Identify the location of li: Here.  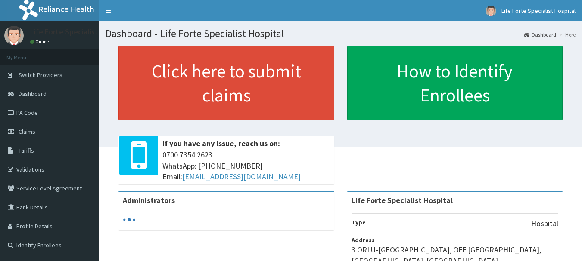
(566, 34).